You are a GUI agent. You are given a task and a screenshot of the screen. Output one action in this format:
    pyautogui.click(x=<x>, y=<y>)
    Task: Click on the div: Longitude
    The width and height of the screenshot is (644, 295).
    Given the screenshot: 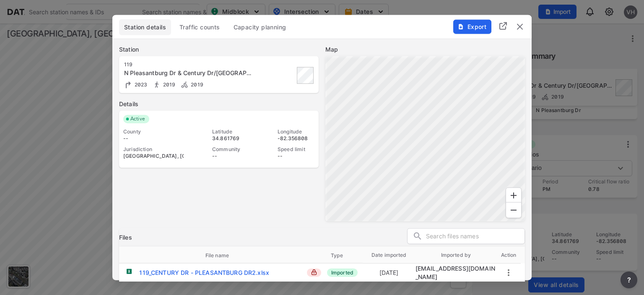 What is the action you would take?
    pyautogui.click(x=296, y=131)
    